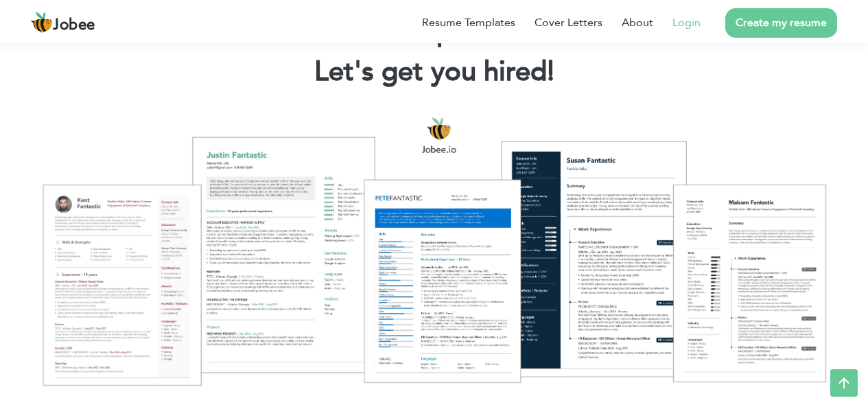 The width and height of the screenshot is (868, 407). What do you see at coordinates (433, 72) in the screenshot?
I see `h2: Let's` at bounding box center [433, 72].